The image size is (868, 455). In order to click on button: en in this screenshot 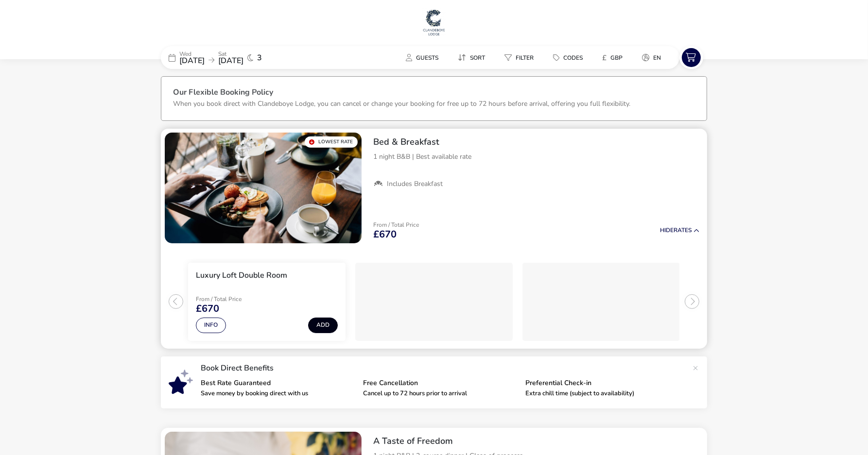, I will do `click(652, 57)`.